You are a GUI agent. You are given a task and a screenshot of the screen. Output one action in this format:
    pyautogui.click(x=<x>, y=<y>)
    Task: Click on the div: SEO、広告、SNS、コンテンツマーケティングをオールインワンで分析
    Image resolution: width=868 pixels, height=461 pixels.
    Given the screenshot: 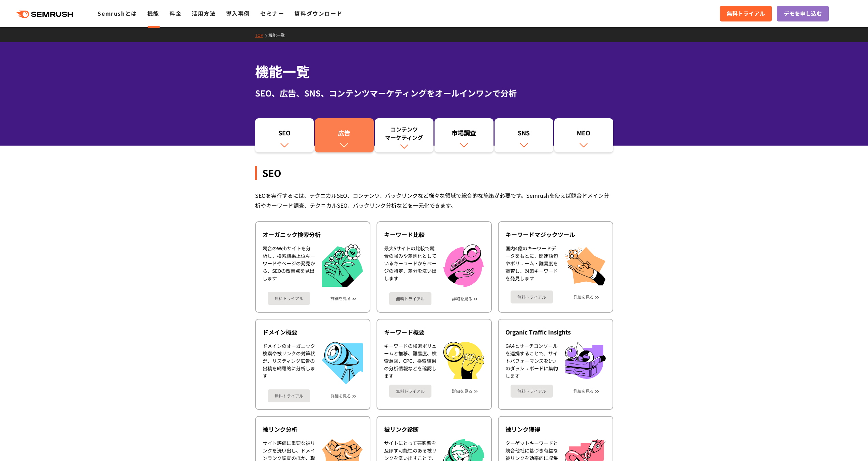 What is the action you would take?
    pyautogui.click(x=434, y=93)
    